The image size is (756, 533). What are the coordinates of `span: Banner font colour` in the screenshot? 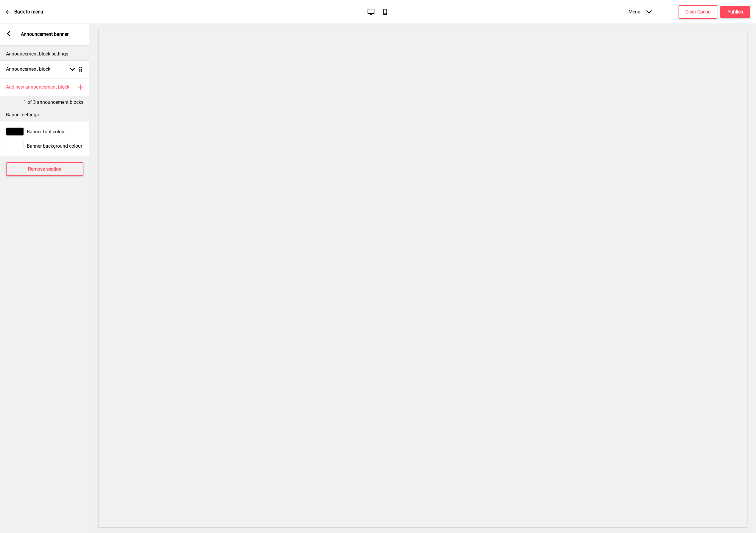 It's located at (46, 132).